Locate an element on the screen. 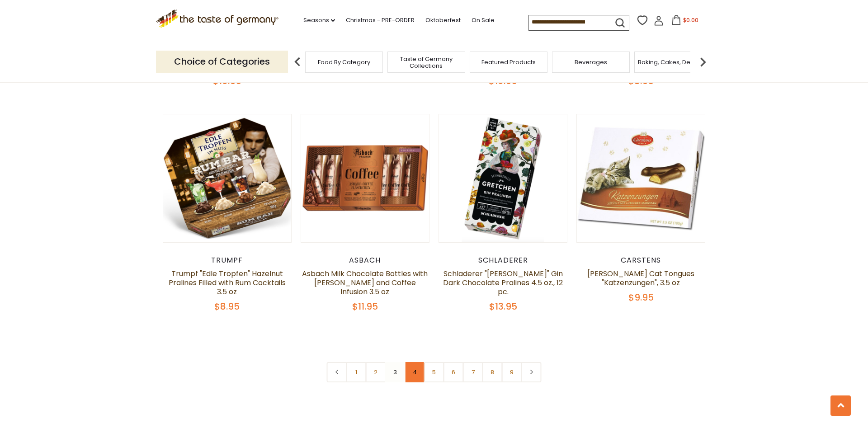 This screenshot has height=428, width=868. a: 9 is located at coordinates (512, 373).